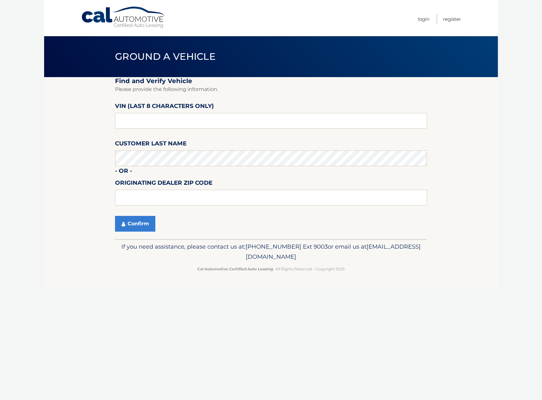 This screenshot has height=400, width=542. What do you see at coordinates (165, 56) in the screenshot?
I see `span: Ground a Vehicle` at bounding box center [165, 56].